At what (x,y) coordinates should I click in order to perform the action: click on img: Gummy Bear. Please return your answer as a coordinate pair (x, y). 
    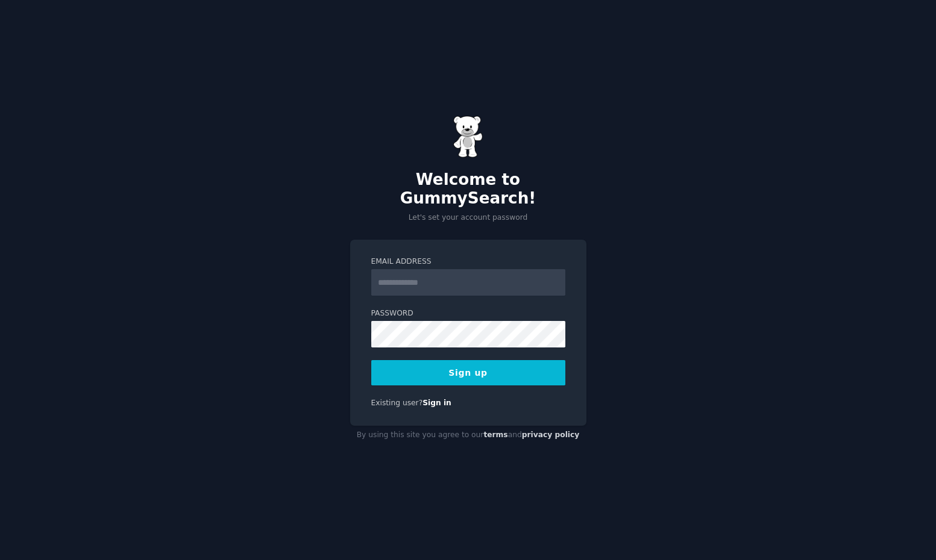
    Looking at the image, I should click on (468, 137).